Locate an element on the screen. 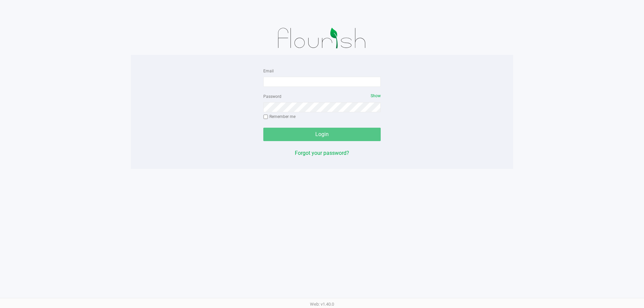 The height and width of the screenshot is (308, 644). label: Remember me is located at coordinates (280, 116).